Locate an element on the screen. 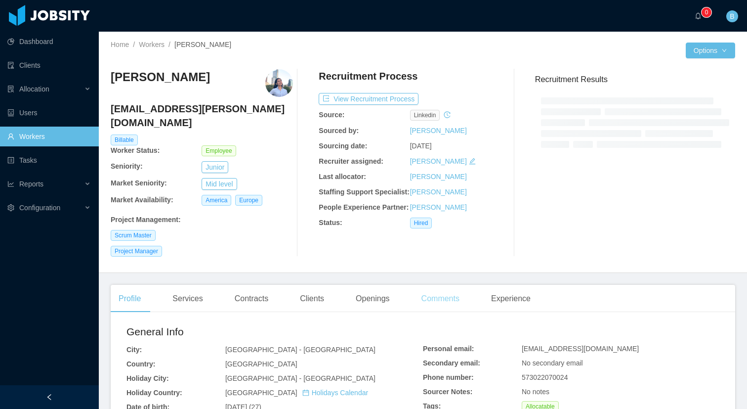 This screenshot has width=747, height=409. b: Market Availability: is located at coordinates (142, 200).